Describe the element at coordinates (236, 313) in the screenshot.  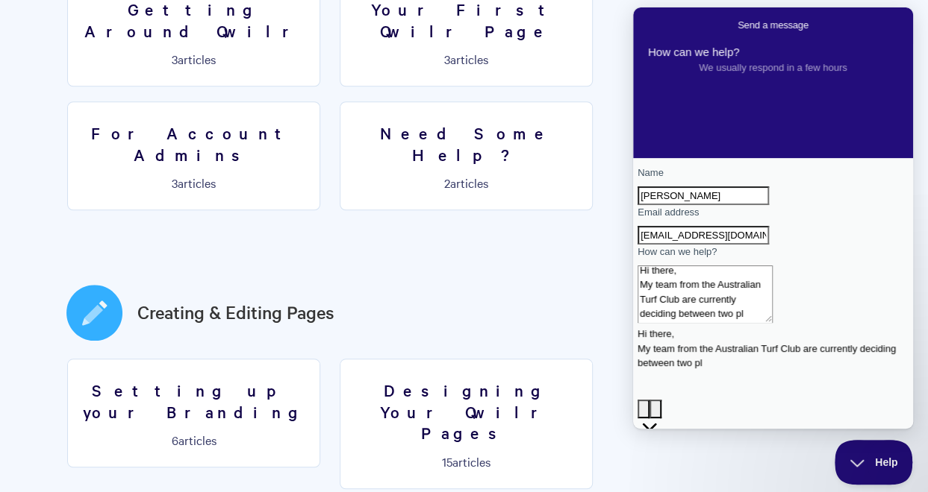
I see `a: Creating & Editing Pages` at that location.